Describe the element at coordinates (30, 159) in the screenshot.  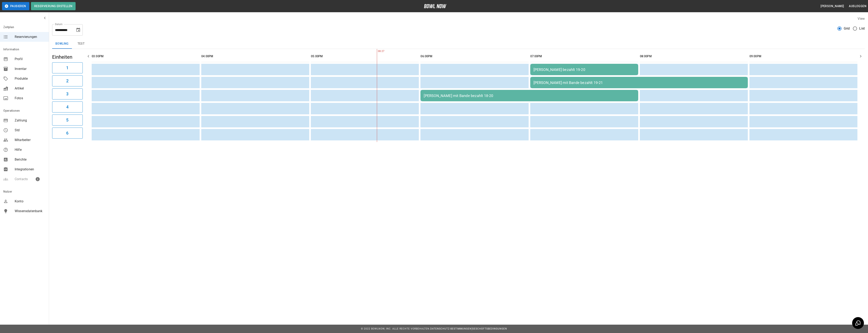
I see `span: Berichte` at that location.